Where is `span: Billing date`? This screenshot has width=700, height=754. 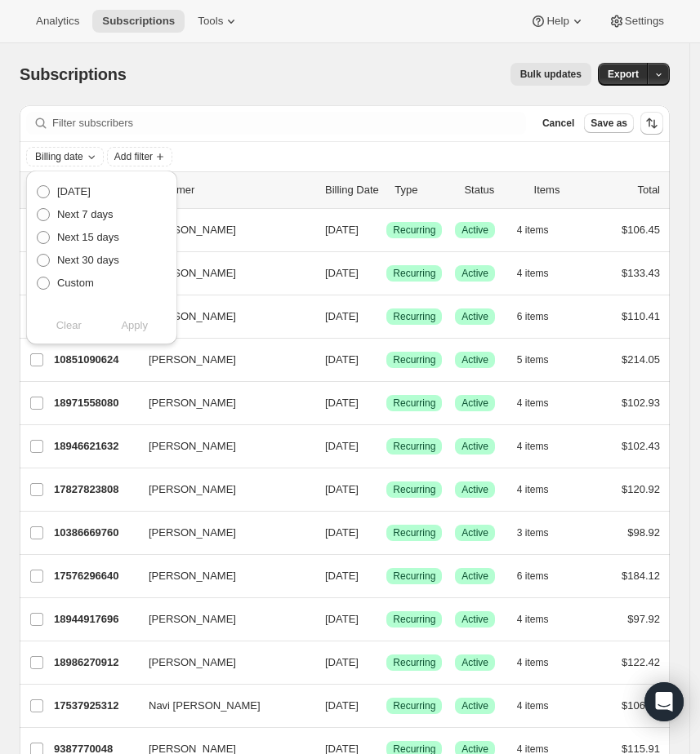
span: Billing date is located at coordinates (59, 157).